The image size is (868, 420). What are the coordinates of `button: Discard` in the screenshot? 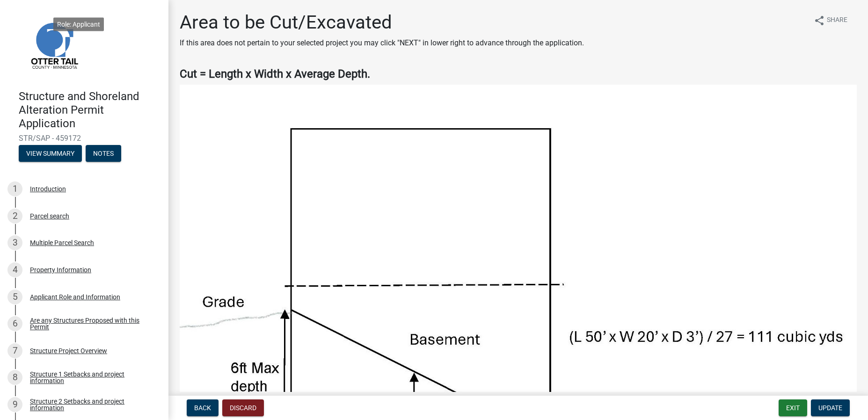 It's located at (243, 407).